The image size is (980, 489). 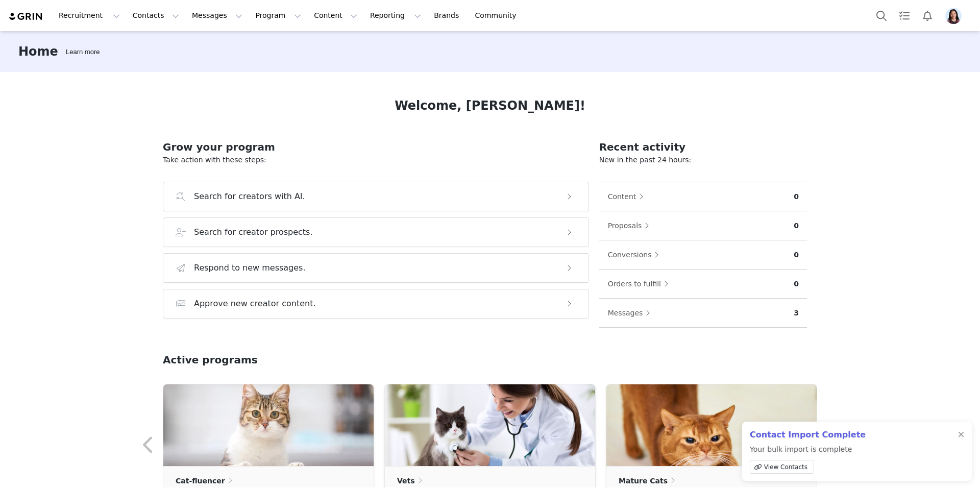 I want to click on img: e0f30712-3a4d-4bf3-9ac8-3ba6ebc03af7.png, so click(x=954, y=16).